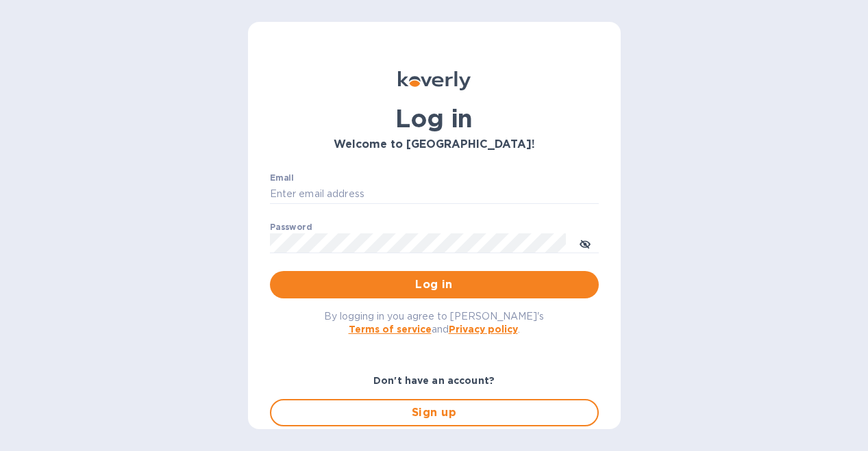 The width and height of the screenshot is (868, 451). I want to click on button: toggle password visibility, so click(585, 243).